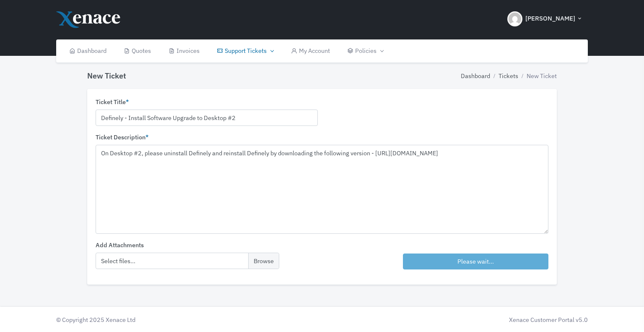  Describe the element at coordinates (187, 320) in the screenshot. I see `div: © Copyright 2025 Xenace Ltd` at that location.